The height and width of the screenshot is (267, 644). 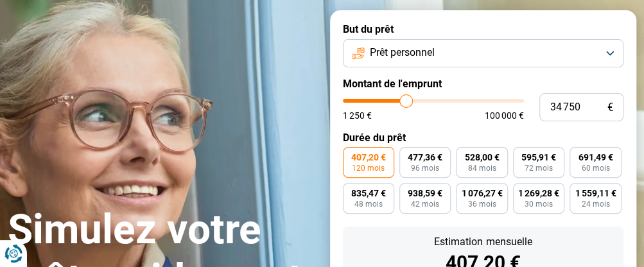 What do you see at coordinates (369, 158) in the screenshot?
I see `span: 407,20 €` at bounding box center [369, 158].